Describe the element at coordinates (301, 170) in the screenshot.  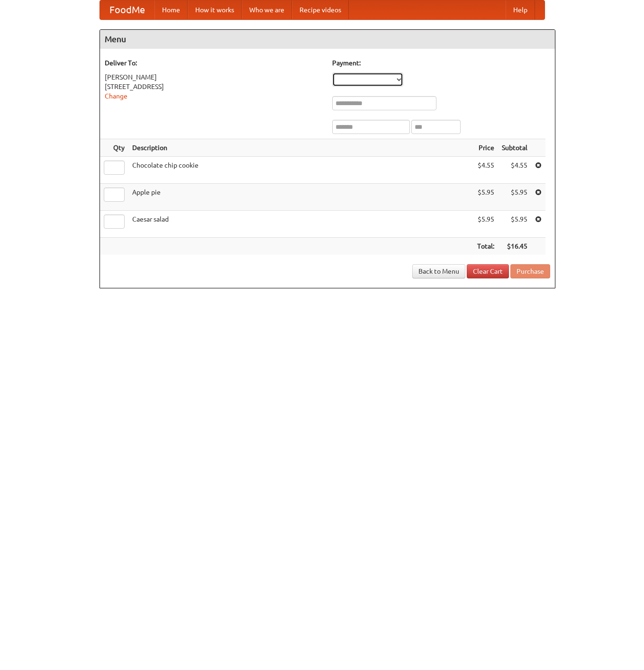
I see `td: Chocolate chip cookie` at that location.